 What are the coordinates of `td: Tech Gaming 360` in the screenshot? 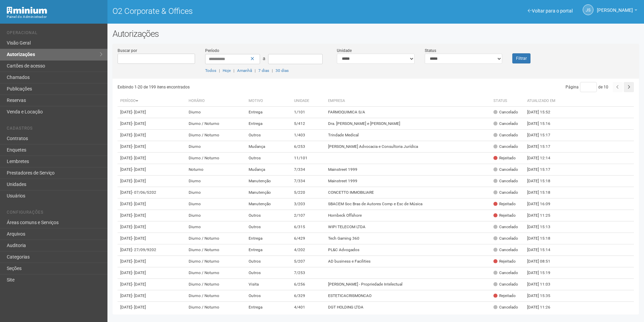 It's located at (408, 239).